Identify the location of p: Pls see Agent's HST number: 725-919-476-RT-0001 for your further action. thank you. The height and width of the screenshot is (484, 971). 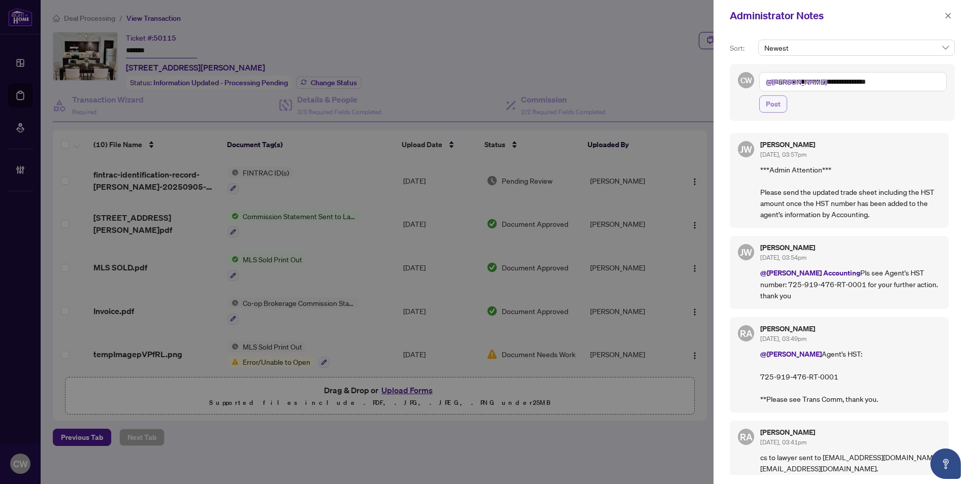
(850, 284).